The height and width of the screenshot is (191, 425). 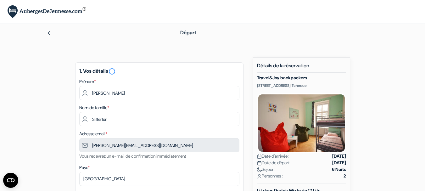 I want to click on img: left_arrow.svg, so click(x=49, y=33).